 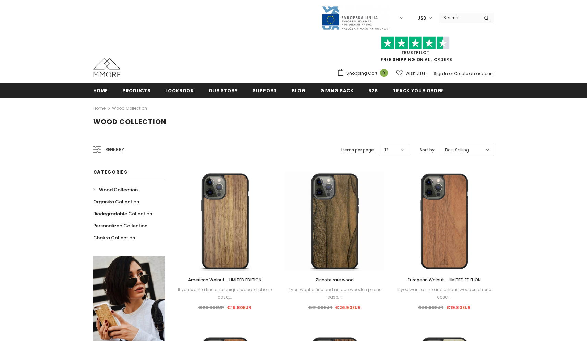 I want to click on span: B2B, so click(x=373, y=90).